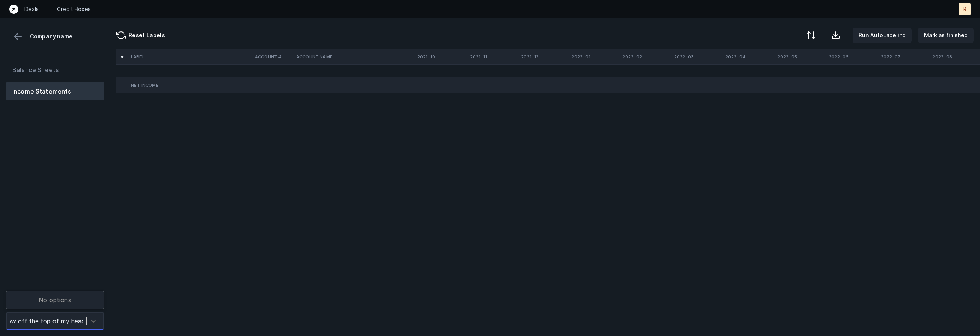 The height and width of the screenshot is (336, 980). Describe the element at coordinates (946, 35) in the screenshot. I see `button: Mark as finished` at that location.